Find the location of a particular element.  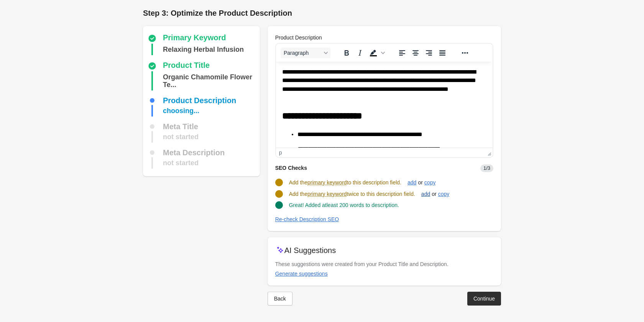

button: Back is located at coordinates (280, 299).